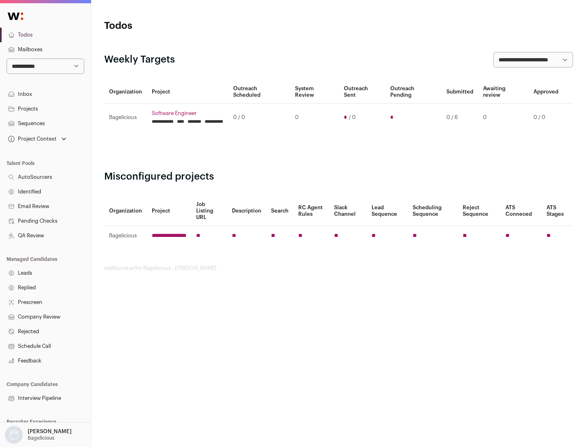  Describe the element at coordinates (557, 211) in the screenshot. I see `th: ATS Stages` at that location.